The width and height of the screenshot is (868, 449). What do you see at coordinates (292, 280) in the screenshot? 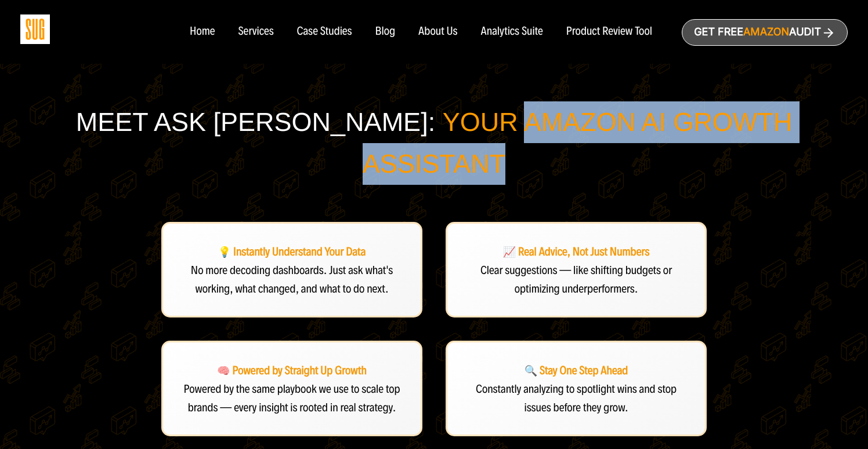
I see `span: No more decoding dashboards. Just ask what's working, what changed, and what to do next.` at bounding box center [292, 280].